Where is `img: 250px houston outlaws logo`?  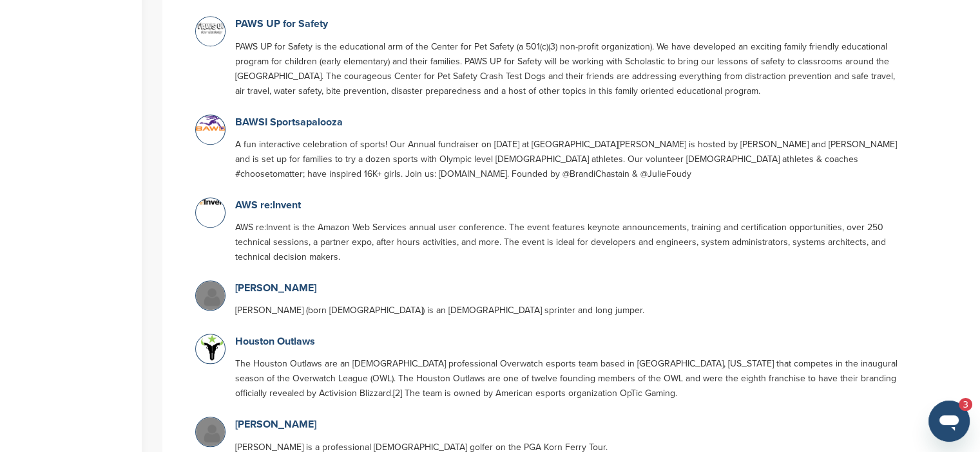 img: 250px houston outlaws logo is located at coordinates (212, 352).